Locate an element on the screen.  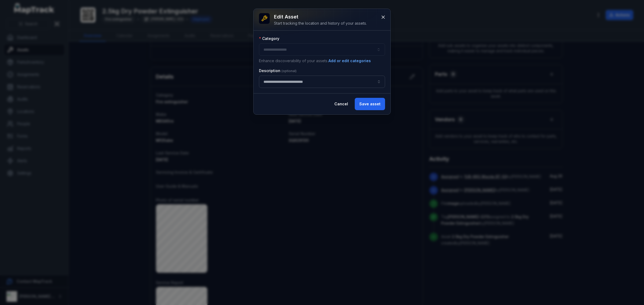
p: Enhance discoverability of your assets. is located at coordinates (322, 61).